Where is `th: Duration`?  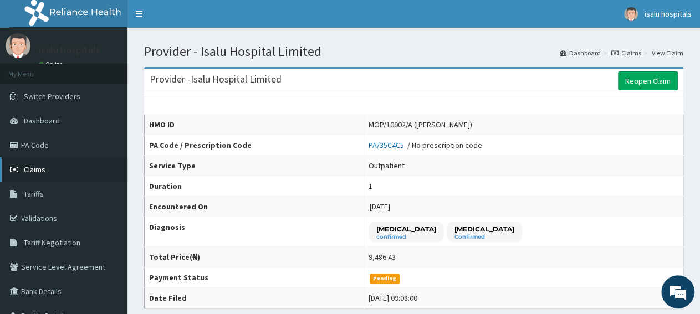
th: Duration is located at coordinates (254, 186).